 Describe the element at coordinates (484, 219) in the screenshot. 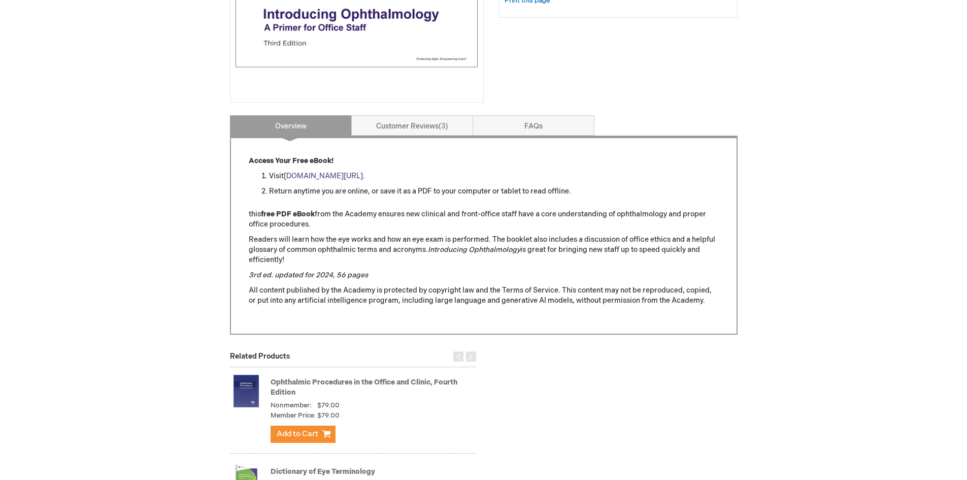

I see `p: this from the Academy ensures new clinical and front-office staff have a core understanding of op...` at that location.